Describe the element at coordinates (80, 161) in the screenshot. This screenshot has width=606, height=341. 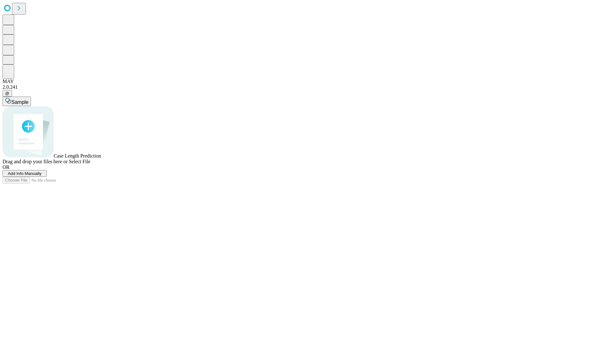
I see `span: Select File` at that location.